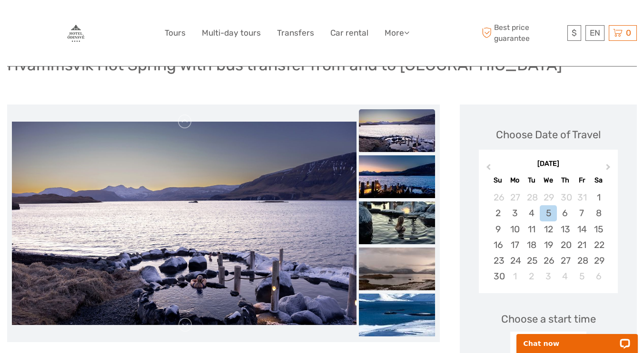 This screenshot has width=644, height=353. Describe the element at coordinates (515, 180) in the screenshot. I see `div: Mo` at that location.